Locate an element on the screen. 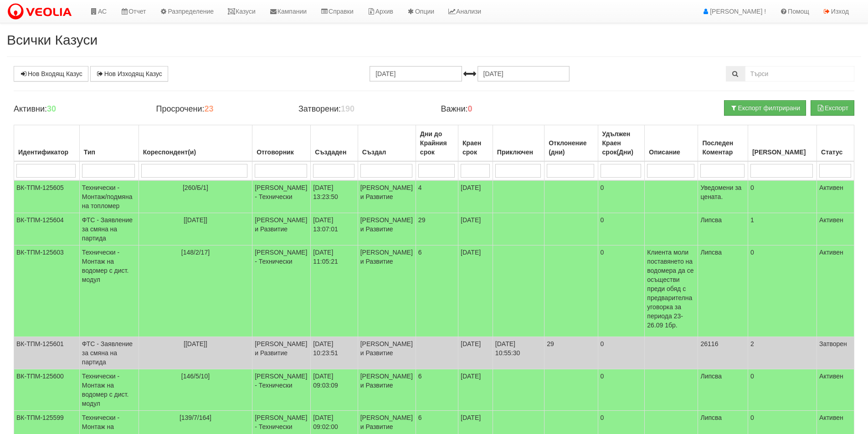 Image resolution: width=868 pixels, height=434 pixels. th: Краен срок: No sort applied, activate to apply an ascending sort is located at coordinates (476, 144).